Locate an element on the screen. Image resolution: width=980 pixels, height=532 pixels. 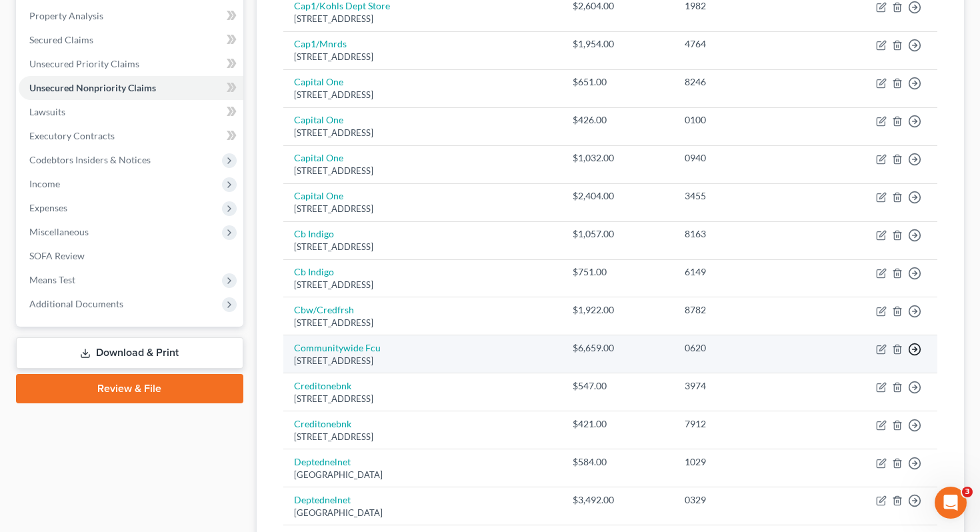
span: SOFA Review is located at coordinates (56, 256).